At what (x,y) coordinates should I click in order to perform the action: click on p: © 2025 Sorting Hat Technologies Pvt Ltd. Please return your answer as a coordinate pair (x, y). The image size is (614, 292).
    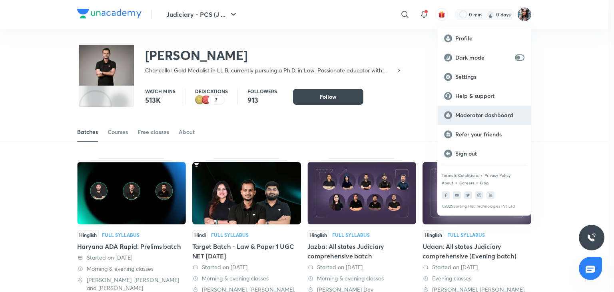
    Looking at the image, I should click on (484, 206).